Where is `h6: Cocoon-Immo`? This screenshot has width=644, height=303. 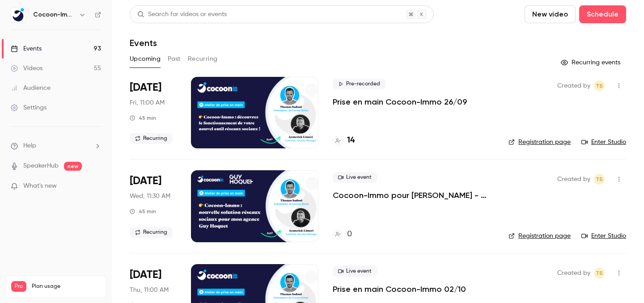 h6: Cocoon-Immo is located at coordinates (54, 15).